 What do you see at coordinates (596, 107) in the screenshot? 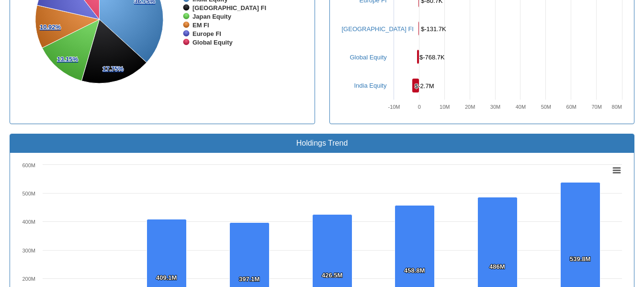
I see `text: 70M` at bounding box center [596, 107].